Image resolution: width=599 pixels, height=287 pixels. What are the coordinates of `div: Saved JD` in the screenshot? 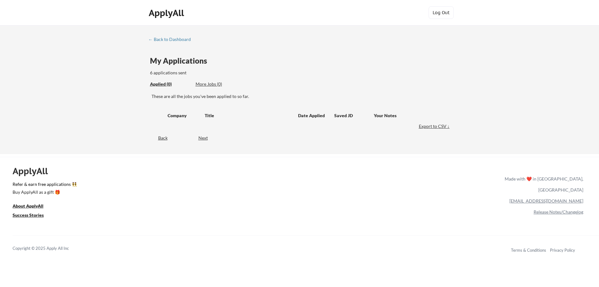 It's located at (354, 115).